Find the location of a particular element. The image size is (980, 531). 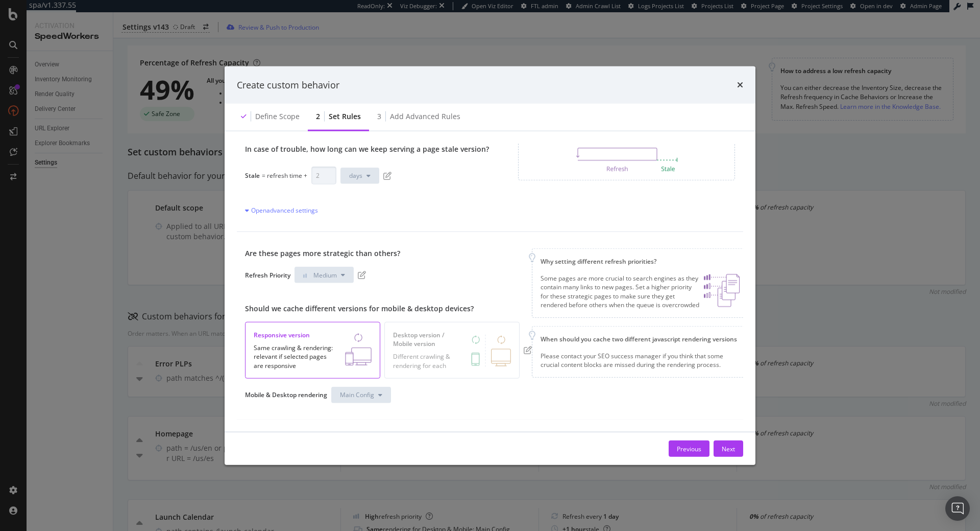

div: Responsive version is located at coordinates (313, 334).